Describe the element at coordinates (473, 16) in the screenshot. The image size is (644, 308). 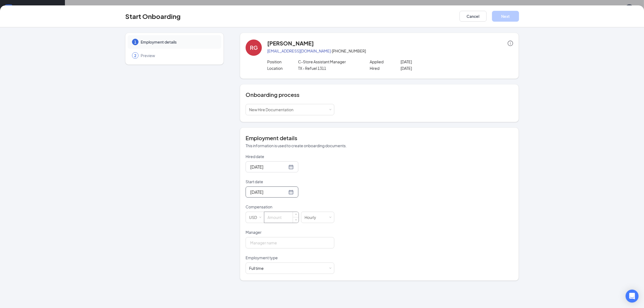
I see `button: Cancel` at that location.